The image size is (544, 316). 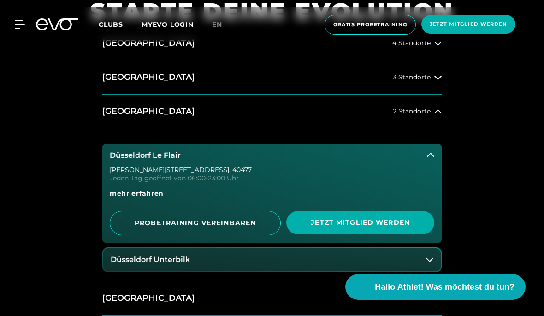 I want to click on div: Jeden Tag geöffnet von 06:00-23:00 Uhr, so click(x=272, y=178).